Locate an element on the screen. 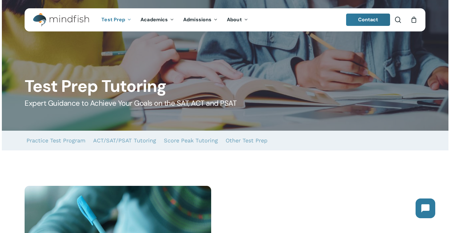  a: Contact is located at coordinates (369, 20).